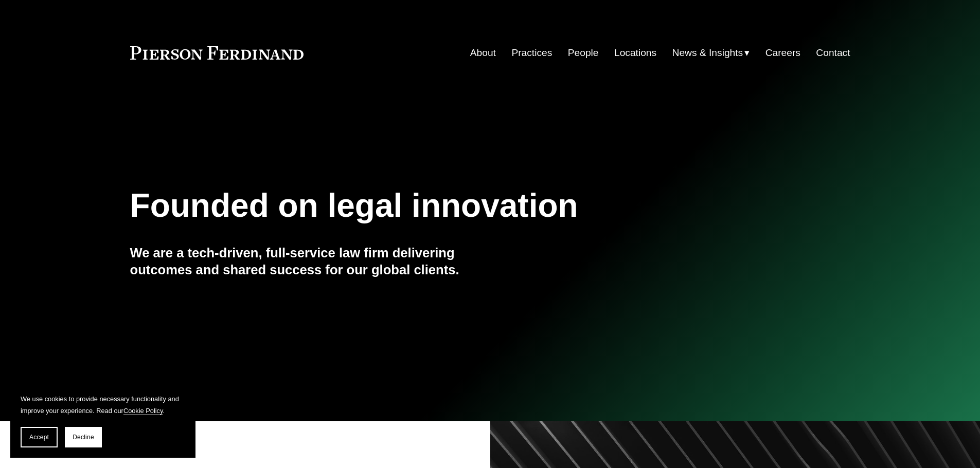  What do you see at coordinates (635, 53) in the screenshot?
I see `a: Locations` at bounding box center [635, 53].